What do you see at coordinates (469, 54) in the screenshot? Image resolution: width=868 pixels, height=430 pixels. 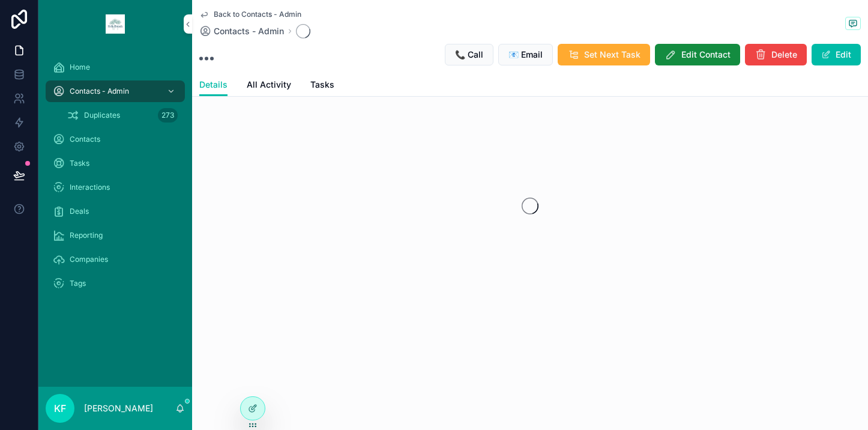 I see `span: 📞 Call` at bounding box center [469, 54].